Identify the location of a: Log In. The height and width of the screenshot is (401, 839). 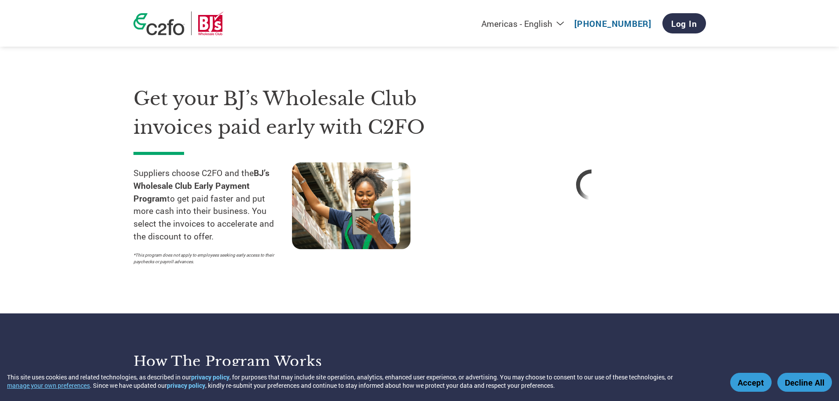
(684, 23).